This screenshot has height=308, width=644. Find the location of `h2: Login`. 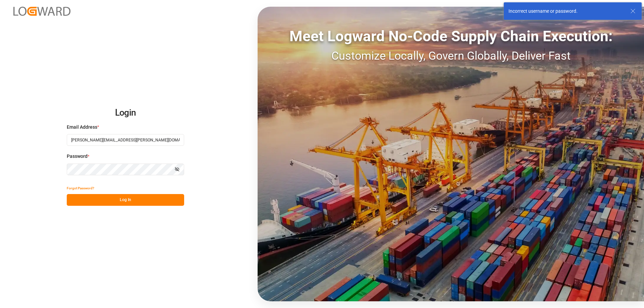

h2: Login is located at coordinates (126, 113).